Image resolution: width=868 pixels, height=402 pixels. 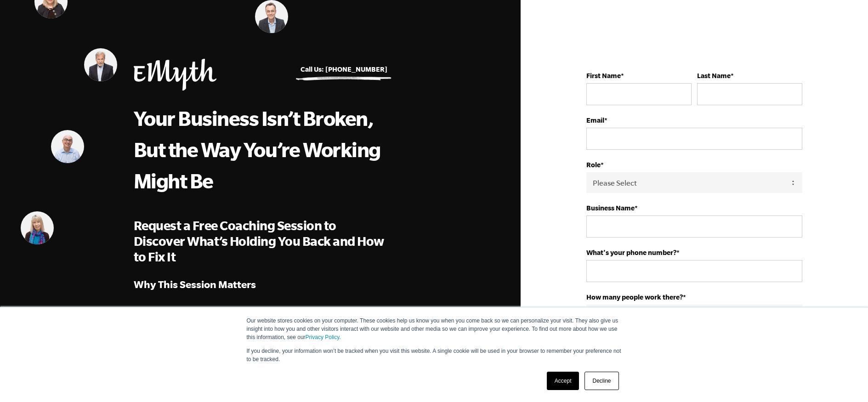 What do you see at coordinates (845, 380) in the screenshot?
I see `div: Chat Widget` at bounding box center [845, 380].